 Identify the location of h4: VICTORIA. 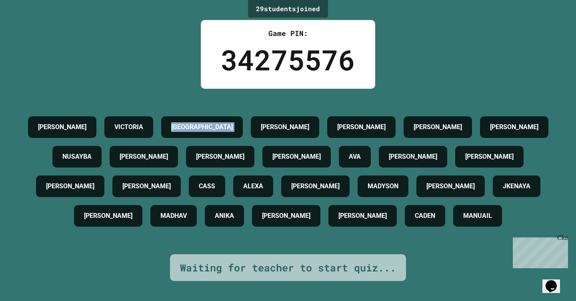
(129, 127).